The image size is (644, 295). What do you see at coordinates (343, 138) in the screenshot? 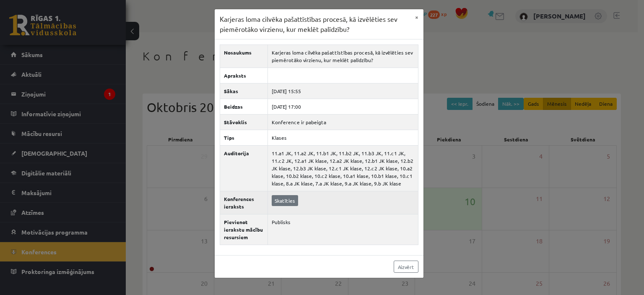
I see `td: Klases` at bounding box center [343, 138].